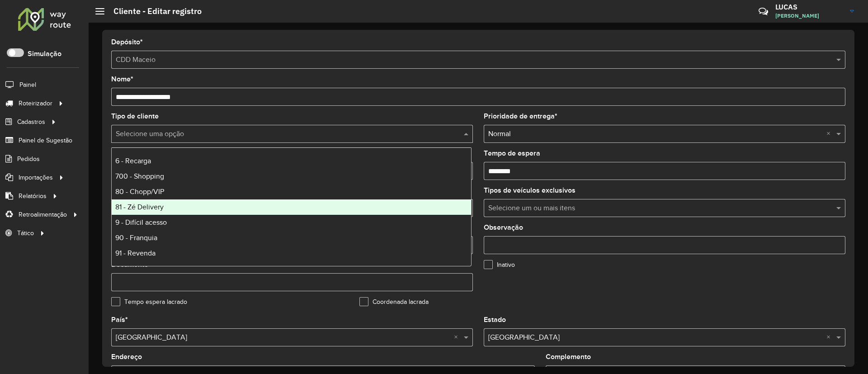 The width and height of the screenshot is (868, 374). Describe the element at coordinates (31, 121) in the screenshot. I see `span: Cadastros` at that location.